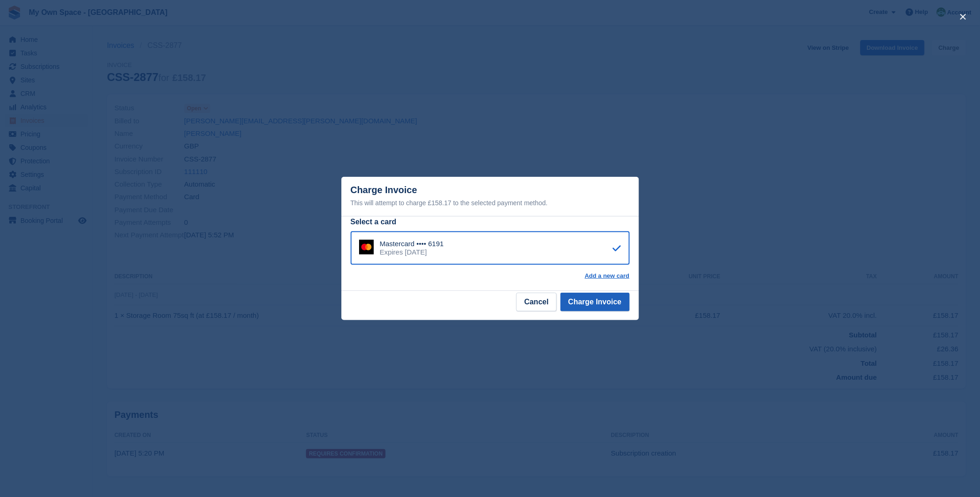 The image size is (980, 497). I want to click on a: Add a new card, so click(607, 276).